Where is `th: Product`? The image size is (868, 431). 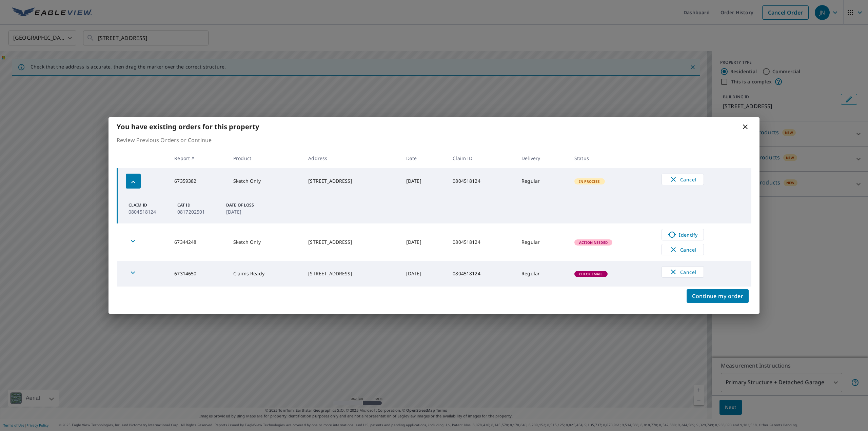
th: Product is located at coordinates (265, 158).